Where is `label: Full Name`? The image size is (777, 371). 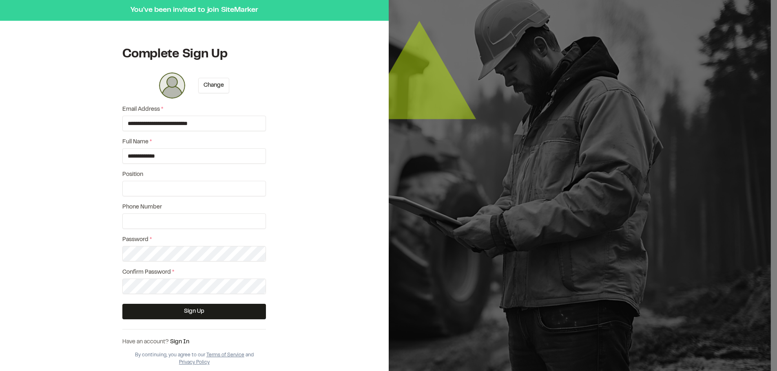
label: Full Name is located at coordinates (194, 142).